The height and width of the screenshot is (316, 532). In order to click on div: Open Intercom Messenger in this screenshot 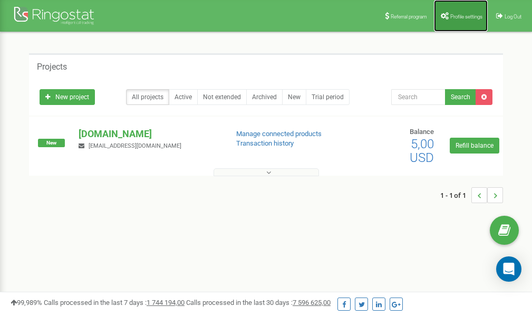, I will do `click(508, 269)`.